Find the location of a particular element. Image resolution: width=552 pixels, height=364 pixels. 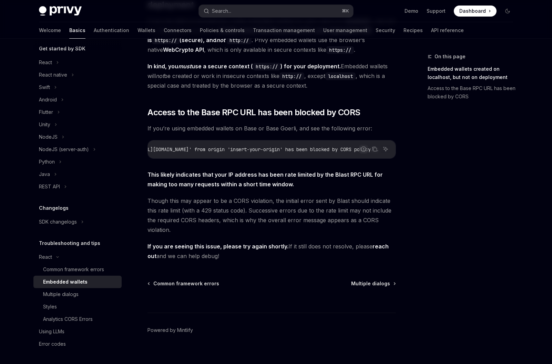

div: Search... is located at coordinates (222, 11).